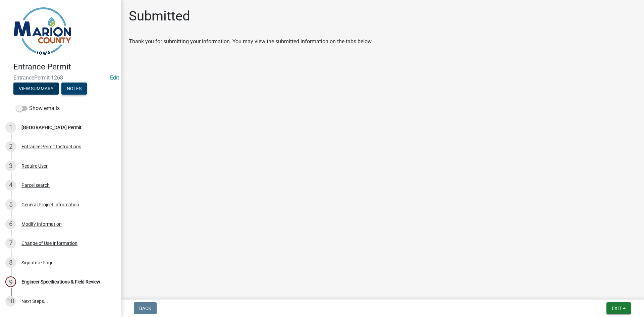 The height and width of the screenshot is (317, 644). I want to click on div: Engineer Specifications & Field Review, so click(61, 282).